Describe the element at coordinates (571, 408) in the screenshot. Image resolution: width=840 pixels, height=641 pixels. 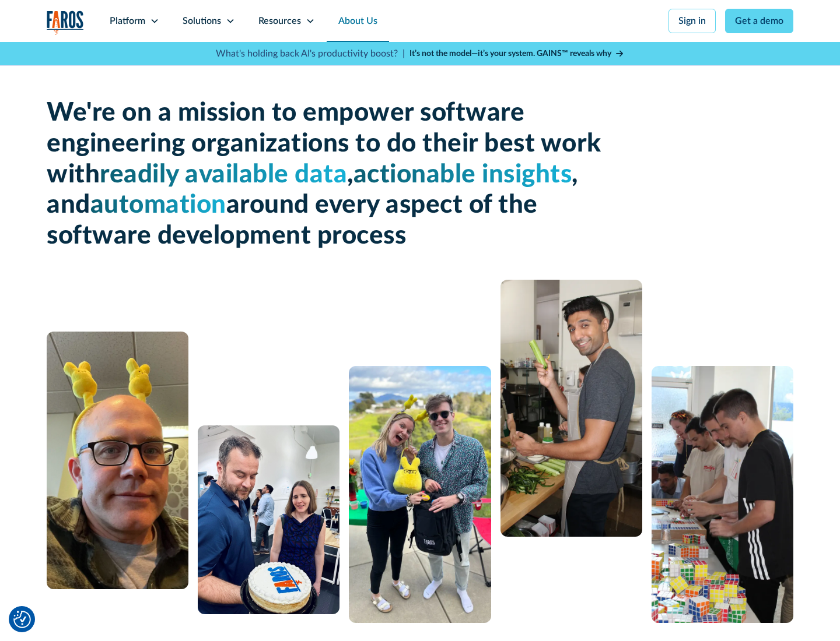
I see `img: man cooking with celery` at that location.